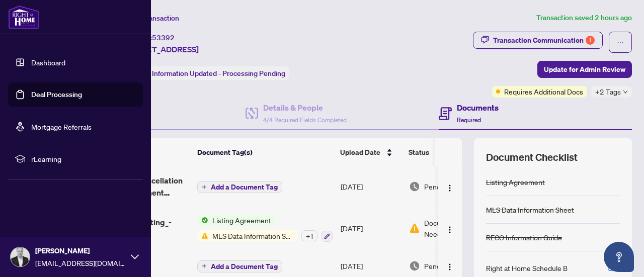 This screenshot has width=644, height=277. Describe the element at coordinates (620, 42) in the screenshot. I see `span: ellipsis` at that location.